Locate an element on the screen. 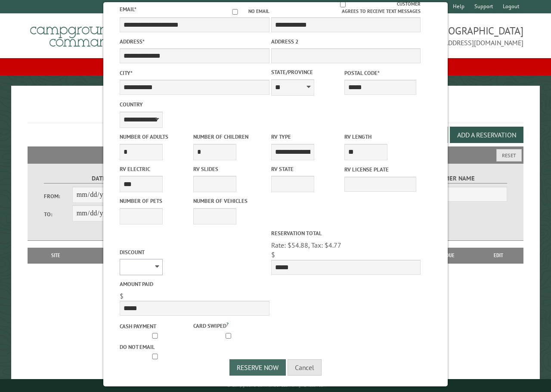 The width and height of the screenshot is (551, 392). h2: Filters is located at coordinates (276, 154).